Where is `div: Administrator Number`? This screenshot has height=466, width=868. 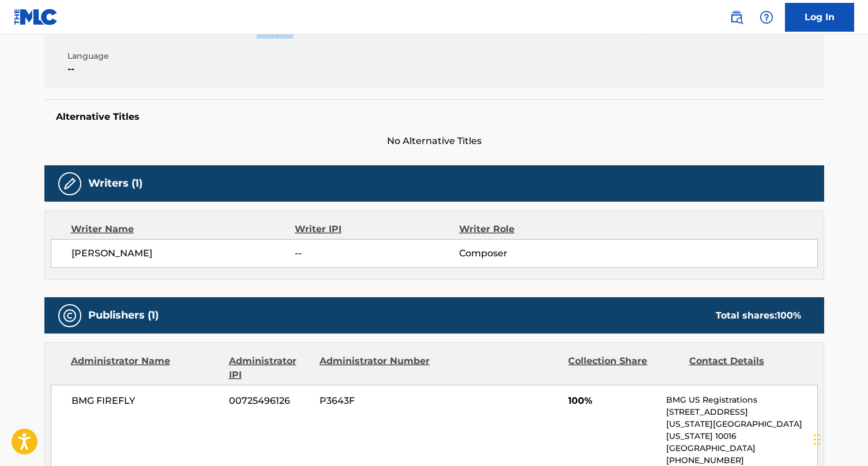 div: Administrator Number is located at coordinates (375, 369).